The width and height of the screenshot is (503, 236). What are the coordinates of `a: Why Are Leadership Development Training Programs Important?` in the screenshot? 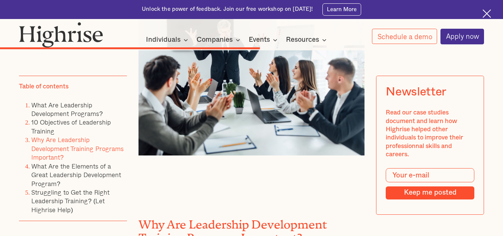 It's located at (77, 148).